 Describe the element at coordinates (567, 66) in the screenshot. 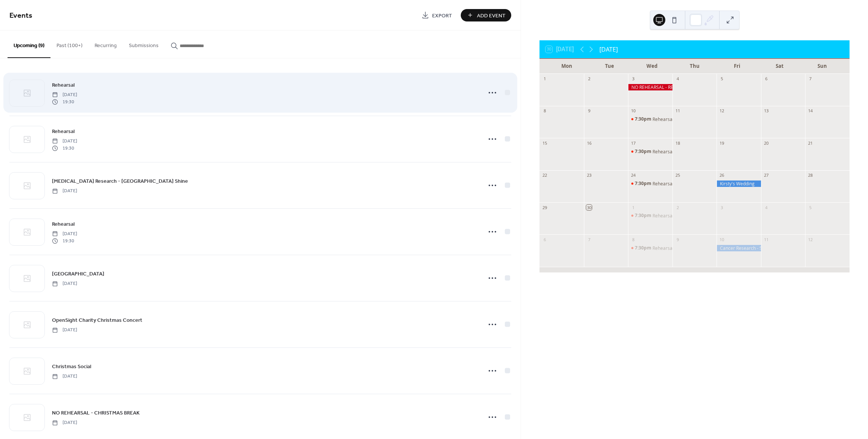

I see `div: Mon` at that location.